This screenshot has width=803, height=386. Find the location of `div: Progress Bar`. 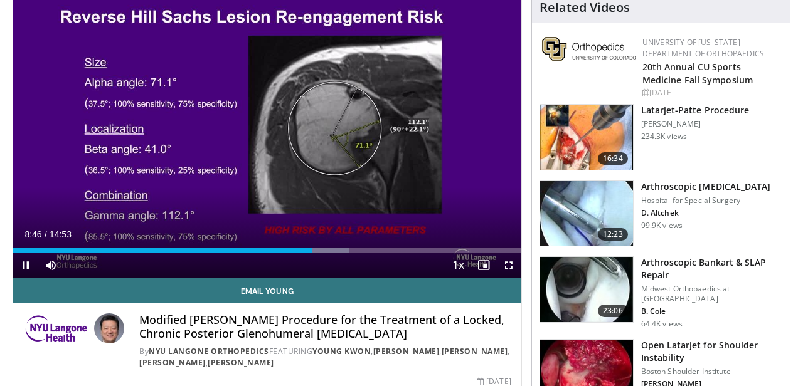

div: Progress Bar is located at coordinates (267, 250).